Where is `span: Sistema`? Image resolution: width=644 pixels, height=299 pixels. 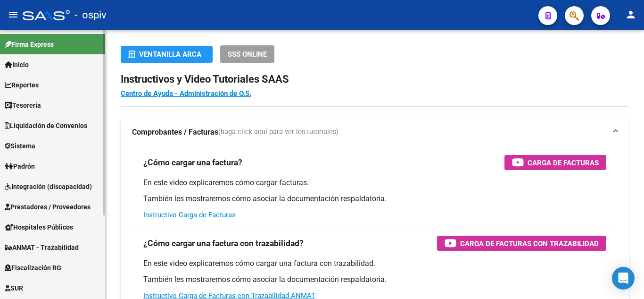
span: Sistema is located at coordinates (20, 146).